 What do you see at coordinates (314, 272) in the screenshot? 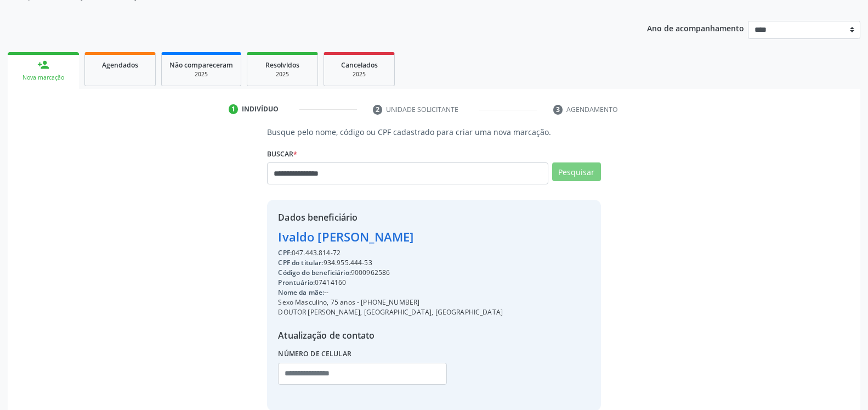
I see `span: Código do beneficiário:` at bounding box center [314, 272].